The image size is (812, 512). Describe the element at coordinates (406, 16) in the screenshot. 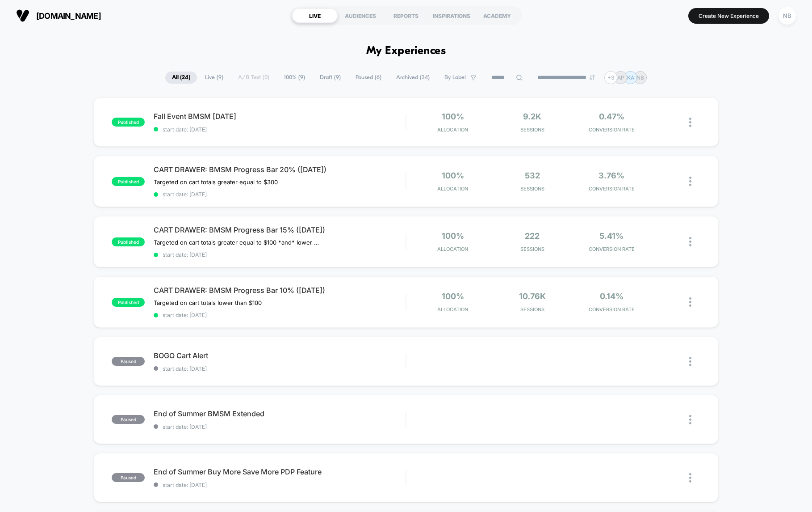

I see `div: REPORTS` at that location.